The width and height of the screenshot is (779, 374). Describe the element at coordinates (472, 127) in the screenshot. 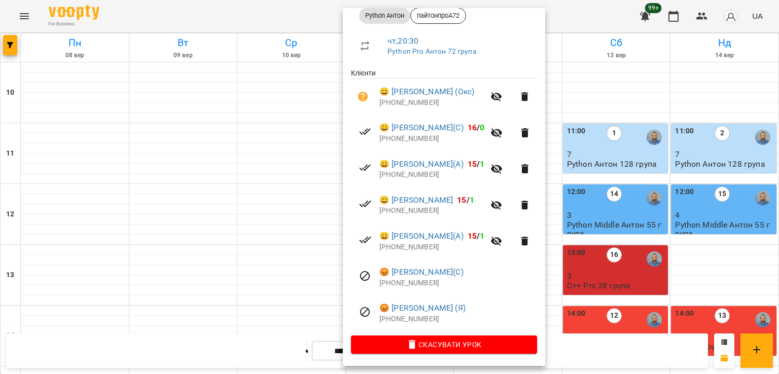

I see `span: 16` at that location.